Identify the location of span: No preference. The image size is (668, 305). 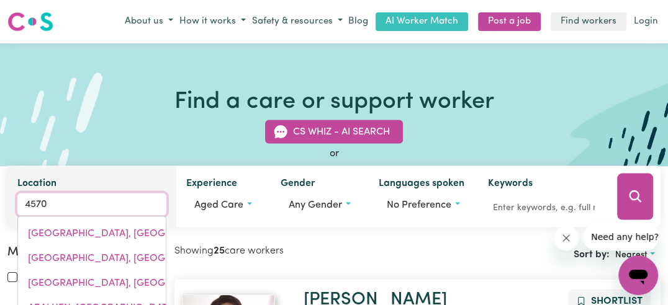
(419, 205).